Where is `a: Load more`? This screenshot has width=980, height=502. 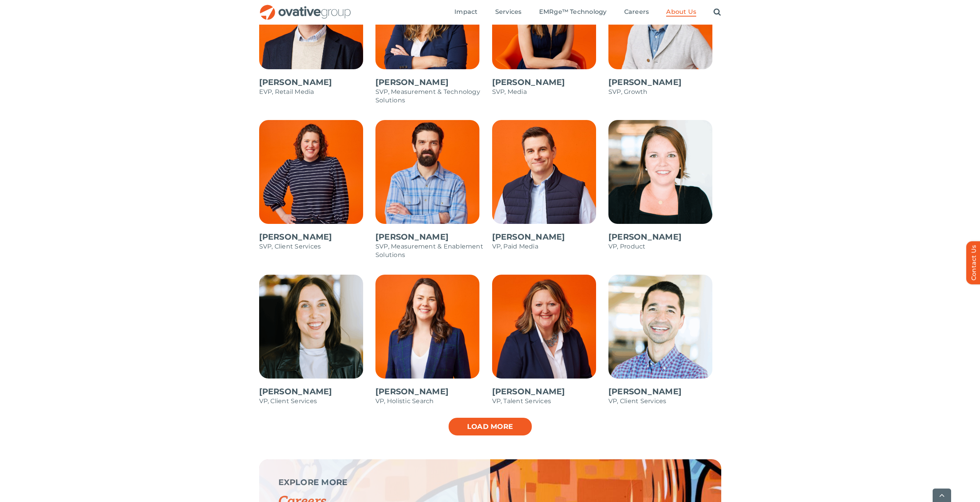
a: Load more is located at coordinates (490, 426).